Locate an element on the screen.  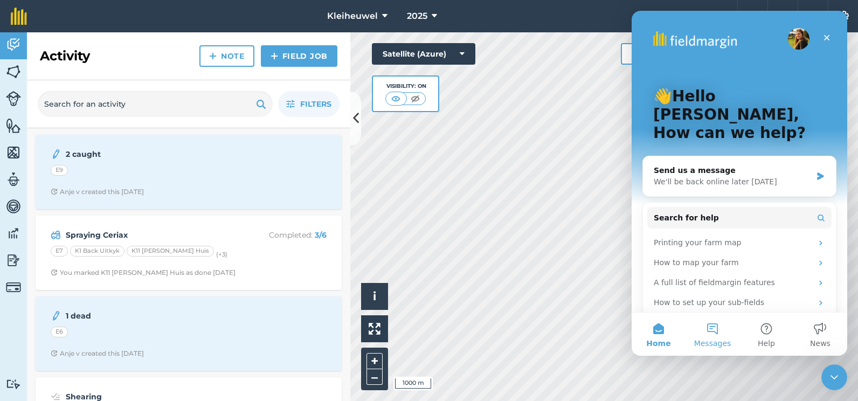
strong: 2 caught is located at coordinates (151, 154).